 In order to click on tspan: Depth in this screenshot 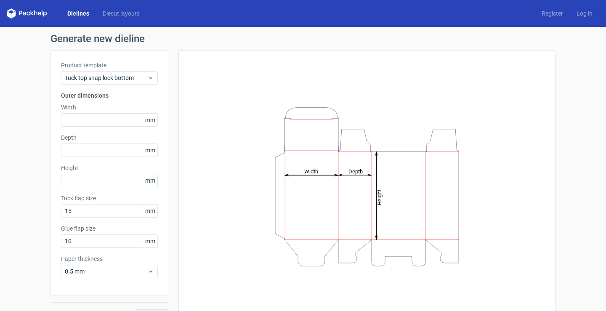, I will do `click(356, 171)`.